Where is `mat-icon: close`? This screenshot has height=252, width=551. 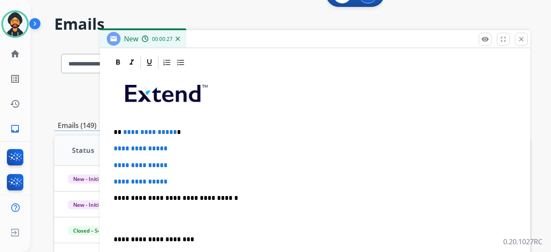 mat-icon: close is located at coordinates (521, 39).